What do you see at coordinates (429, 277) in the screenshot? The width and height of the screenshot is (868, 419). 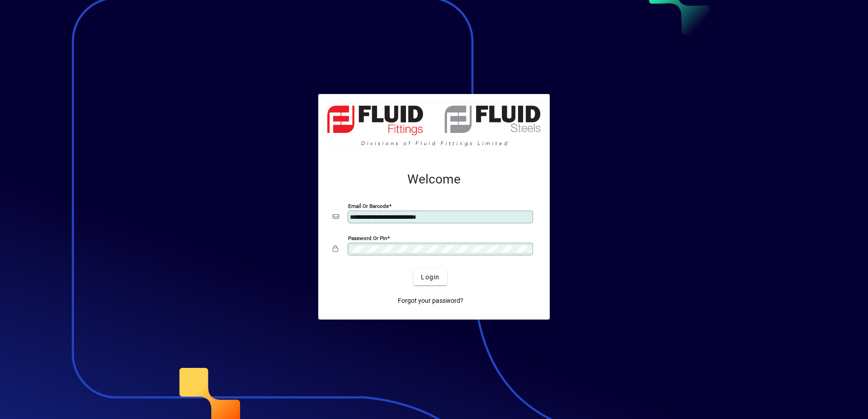 I see `span: Login` at bounding box center [429, 277].